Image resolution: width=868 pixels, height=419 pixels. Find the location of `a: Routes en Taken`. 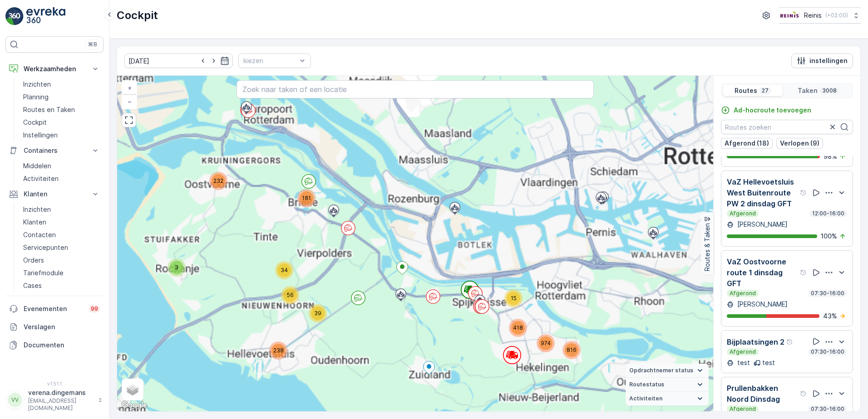

a: Routes en Taken is located at coordinates (61, 109).